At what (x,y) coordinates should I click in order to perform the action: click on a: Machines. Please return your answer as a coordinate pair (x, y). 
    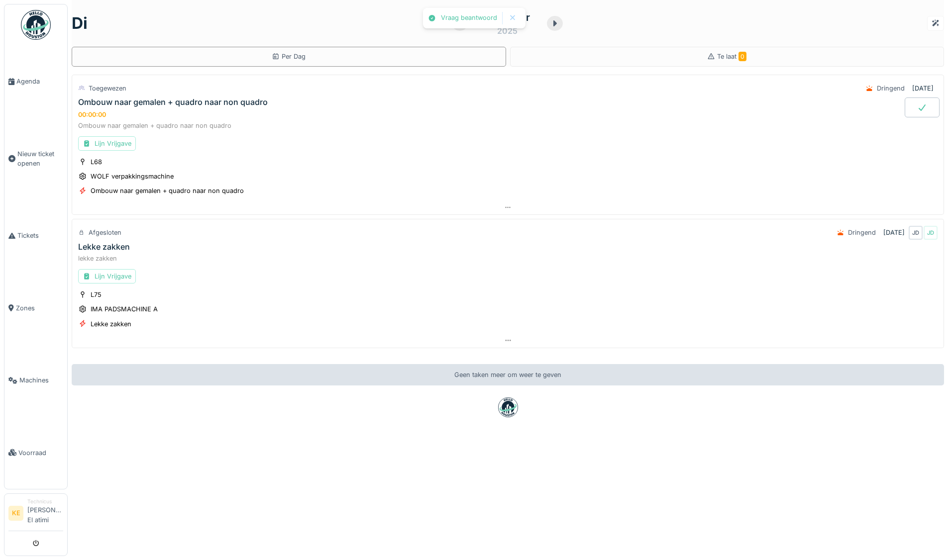
    Looking at the image, I should click on (36, 380).